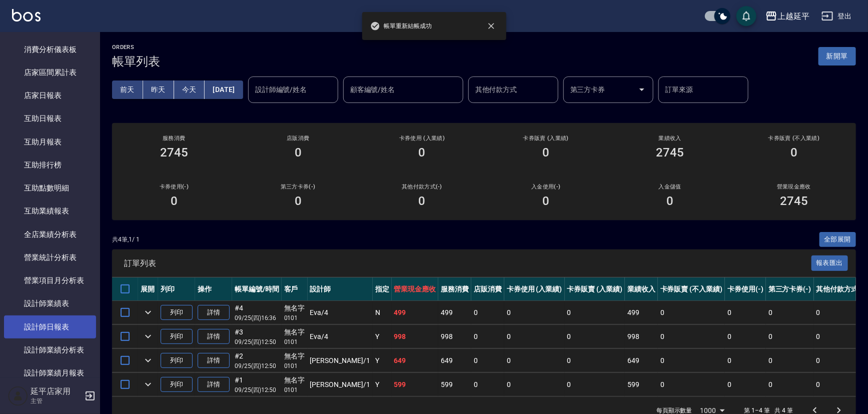 The height and width of the screenshot is (414, 868). I want to click on td: #2, so click(257, 360).